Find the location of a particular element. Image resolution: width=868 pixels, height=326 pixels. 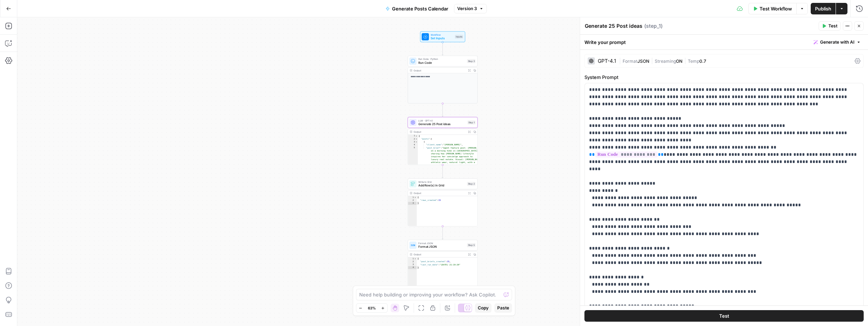

span: Write to Grid is located at coordinates (442, 182).